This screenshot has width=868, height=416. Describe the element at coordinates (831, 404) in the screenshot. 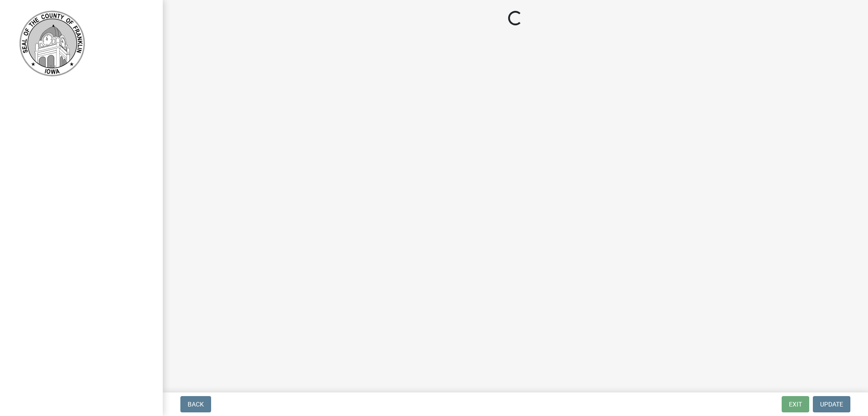

I see `span: Update` at that location.